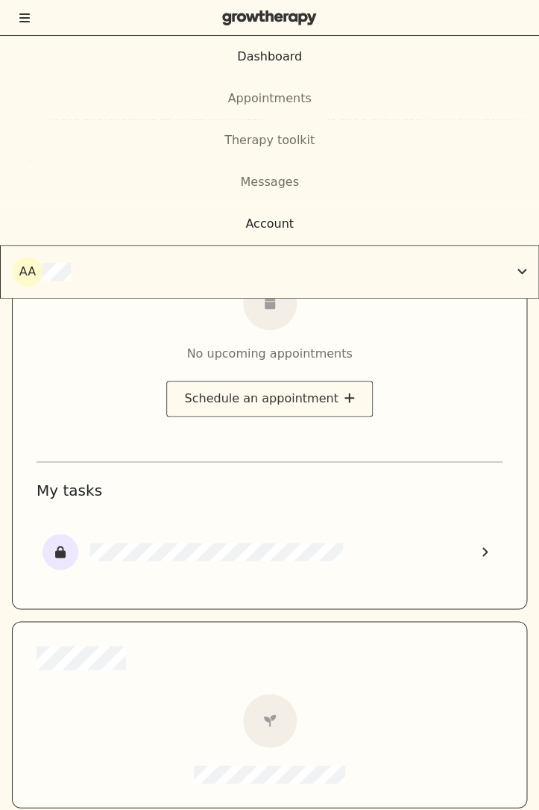 Image resolution: width=539 pixels, height=810 pixels. What do you see at coordinates (269, 18) in the screenshot?
I see `img: Grow Therapy logo` at bounding box center [269, 18].